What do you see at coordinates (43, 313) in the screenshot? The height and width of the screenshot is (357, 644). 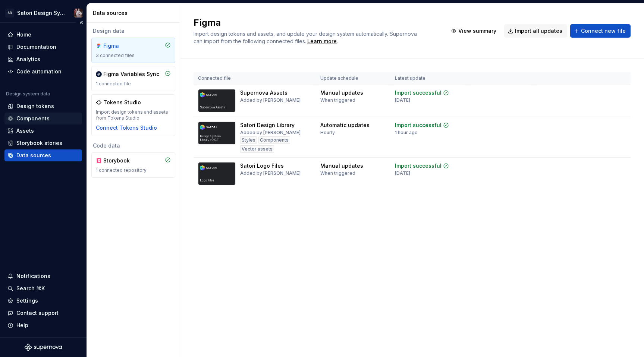 I see `button: Contact support` at bounding box center [43, 313].